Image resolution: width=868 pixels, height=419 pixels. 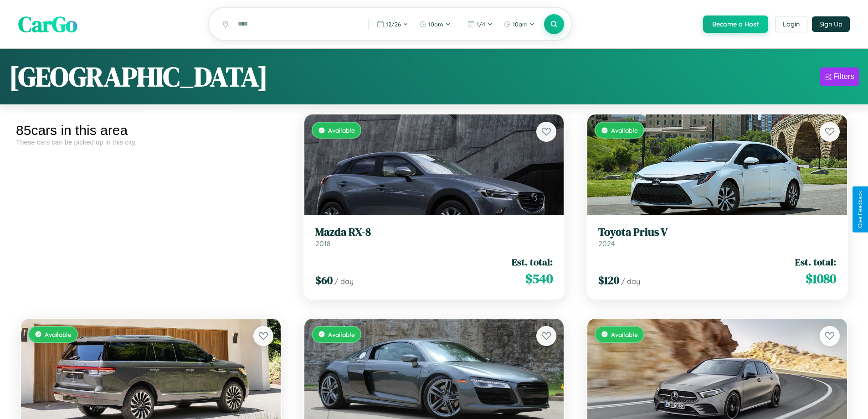 I want to click on div: Filters, so click(x=844, y=77).